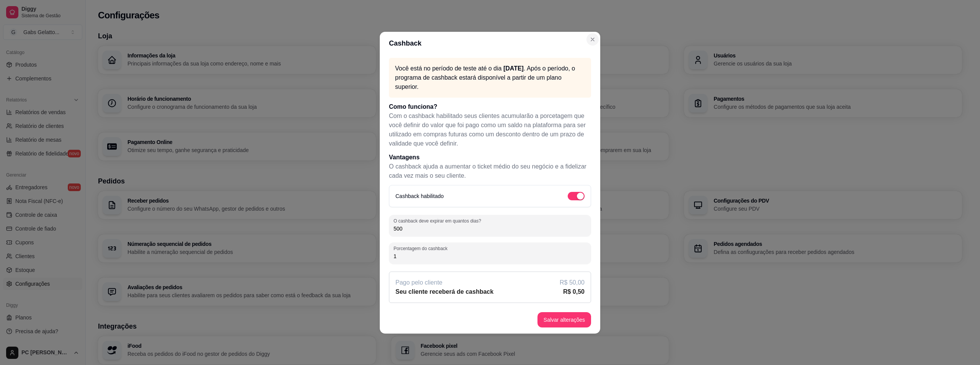  Describe the element at coordinates (438, 221) in the screenshot. I see `label: O cashback deve expirar em quantos dias?` at that location.